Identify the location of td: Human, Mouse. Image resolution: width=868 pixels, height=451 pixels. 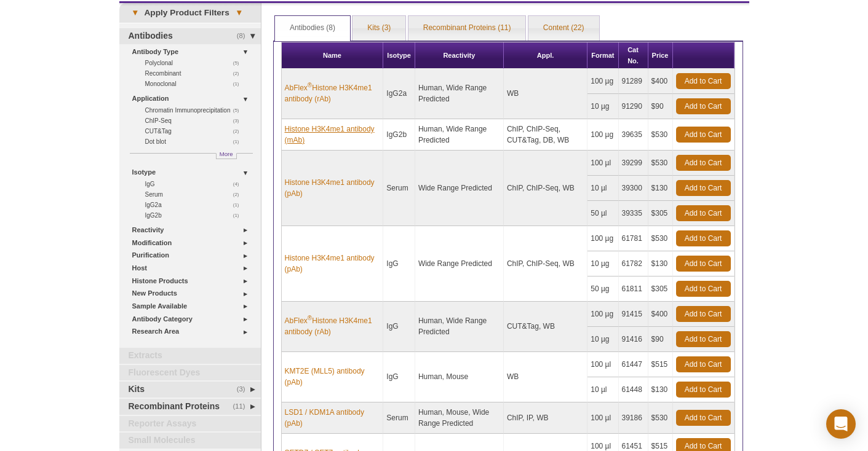
(459, 377).